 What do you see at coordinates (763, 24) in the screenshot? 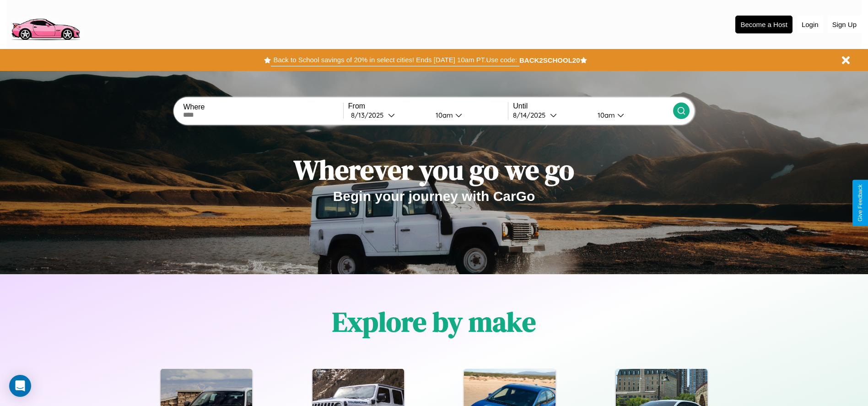
I see `button: Become a Host` at bounding box center [763, 24].